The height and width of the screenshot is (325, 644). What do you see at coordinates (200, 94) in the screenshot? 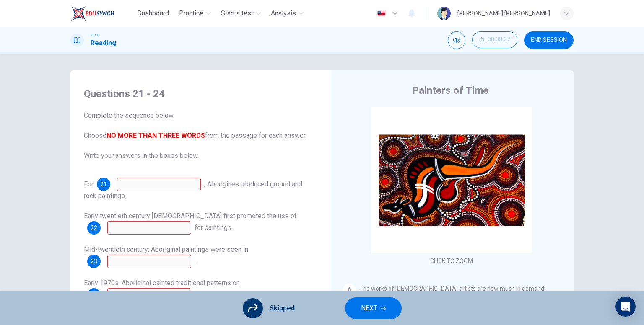
I see `h4: Questions 21 - 24` at bounding box center [200, 94].